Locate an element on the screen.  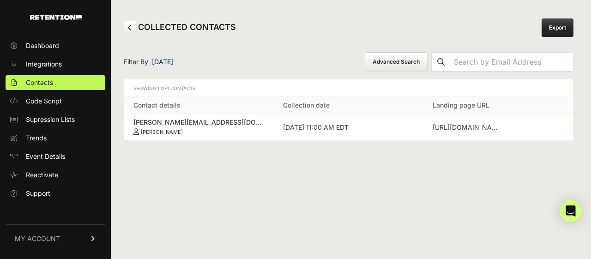
a: MY ACCOUNT is located at coordinates (55, 238).